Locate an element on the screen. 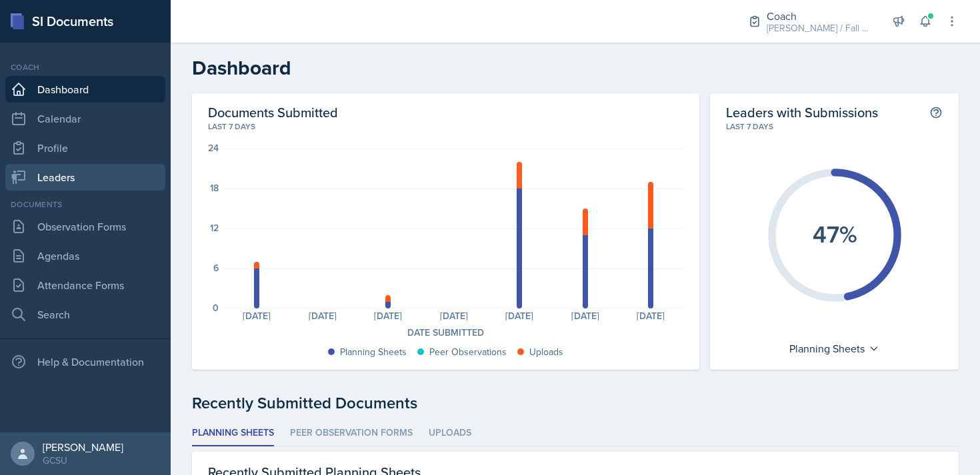 Image resolution: width=980 pixels, height=475 pixels. div: Uploads is located at coordinates (546, 352).